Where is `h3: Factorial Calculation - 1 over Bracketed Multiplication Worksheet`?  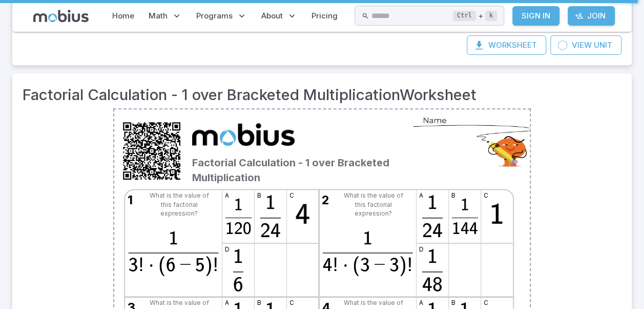 h3: Factorial Calculation - 1 over Bracketed Multiplication Worksheet is located at coordinates (322, 95).